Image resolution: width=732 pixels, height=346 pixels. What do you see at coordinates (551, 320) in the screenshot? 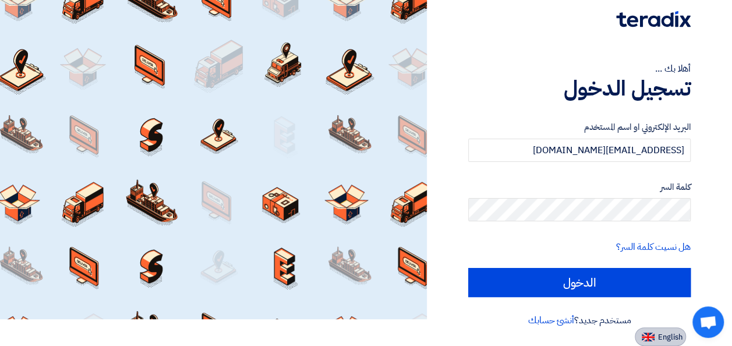
I see `a: أنشئ حسابك` at bounding box center [551, 320].